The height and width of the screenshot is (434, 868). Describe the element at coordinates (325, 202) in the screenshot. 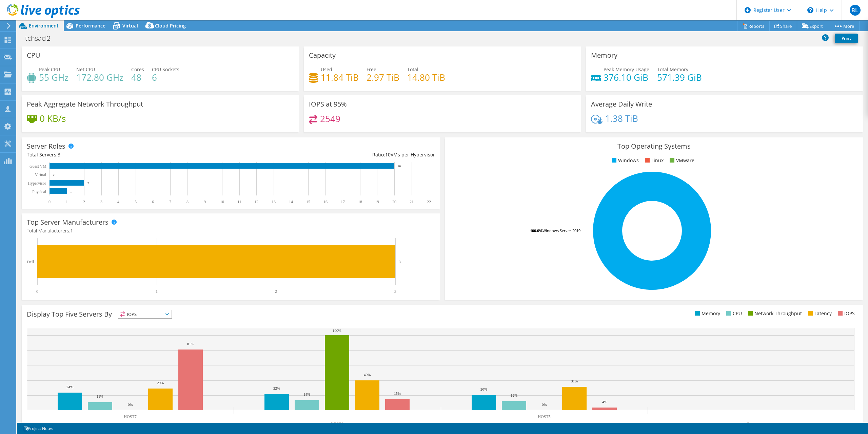

I see `text: 16` at that location.